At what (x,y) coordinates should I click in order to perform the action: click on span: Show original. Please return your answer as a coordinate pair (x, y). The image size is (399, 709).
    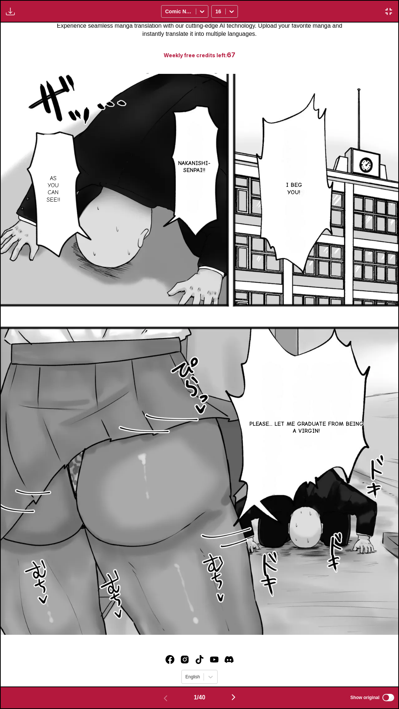
    Looking at the image, I should click on (364, 697).